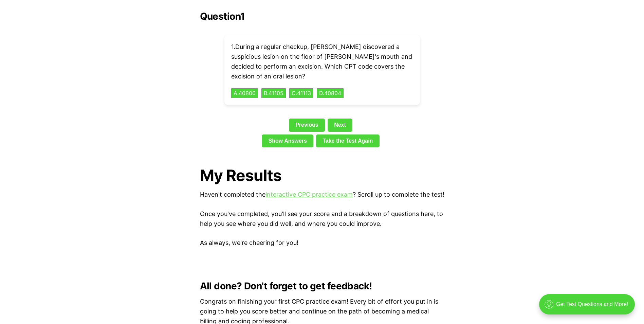  What do you see at coordinates (322, 195) in the screenshot?
I see `p: Haven't completed the ? Scroll up to complete the test!` at bounding box center [322, 195].